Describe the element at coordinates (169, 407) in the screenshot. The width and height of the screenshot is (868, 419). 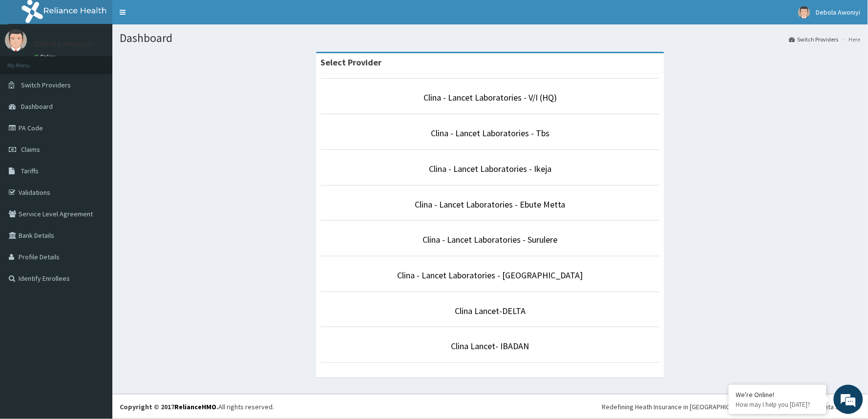
I see `strong: Copyright © 2017 .` at that location.